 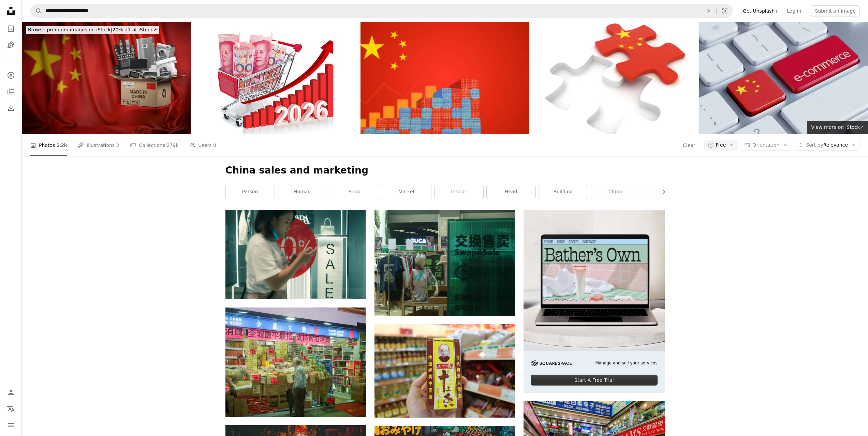 I want to click on a: Log in / Sign up, so click(x=11, y=392).